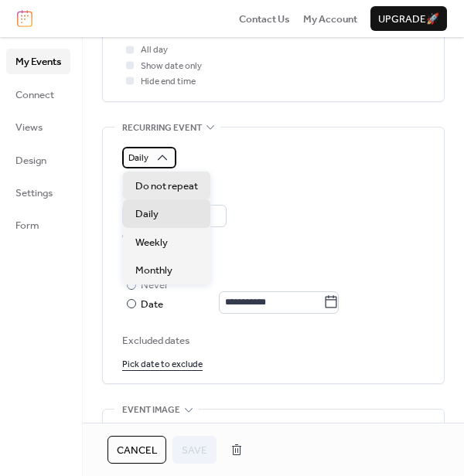  Describe the element at coordinates (330, 20) in the screenshot. I see `span: My Account` at that location.